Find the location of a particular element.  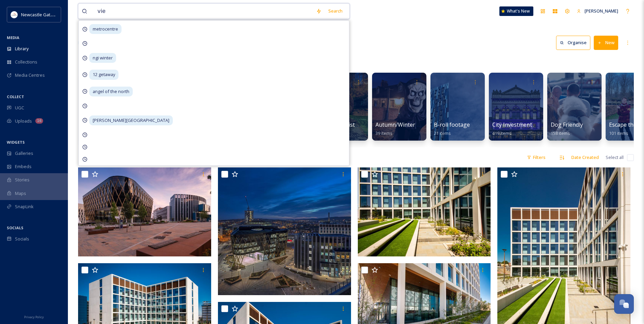

button: New is located at coordinates (606, 42).